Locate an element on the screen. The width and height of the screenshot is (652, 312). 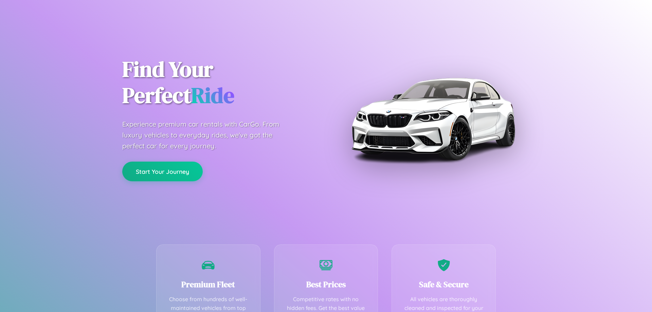
img: Premium BMW car rental vehicle is located at coordinates (433, 119).